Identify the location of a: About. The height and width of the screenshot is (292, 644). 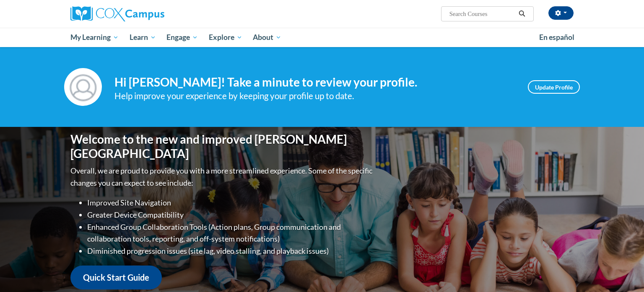
(268, 38).